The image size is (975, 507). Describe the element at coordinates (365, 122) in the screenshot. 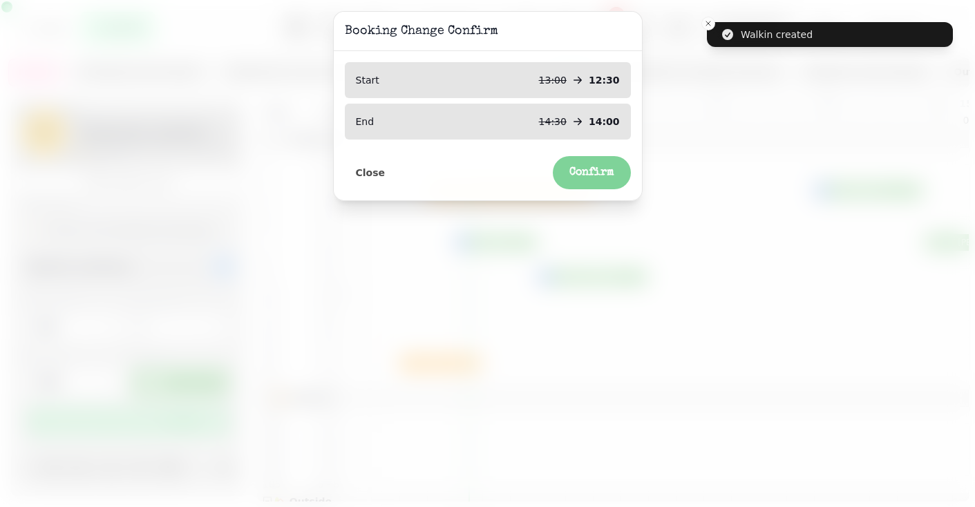

I see `p: End` at that location.